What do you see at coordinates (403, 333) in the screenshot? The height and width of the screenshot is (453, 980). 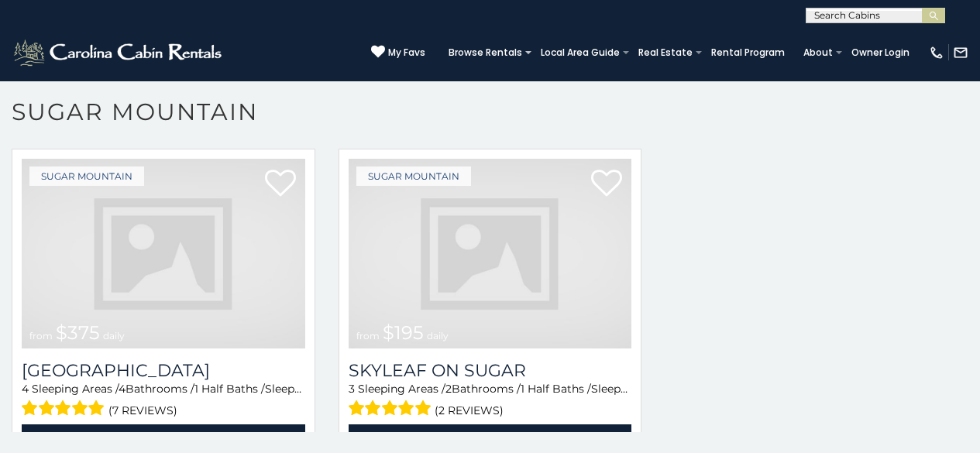 I see `span: $195` at bounding box center [403, 333].